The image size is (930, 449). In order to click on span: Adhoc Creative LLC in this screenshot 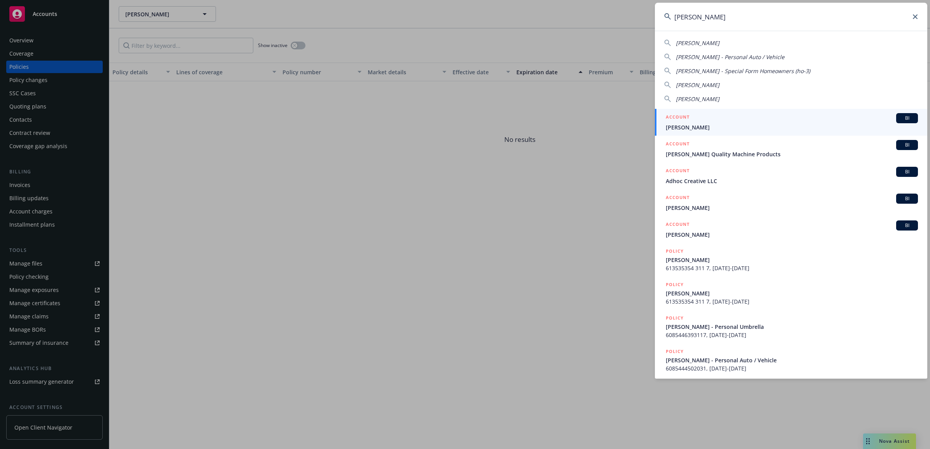, I will do `click(792, 181)`.